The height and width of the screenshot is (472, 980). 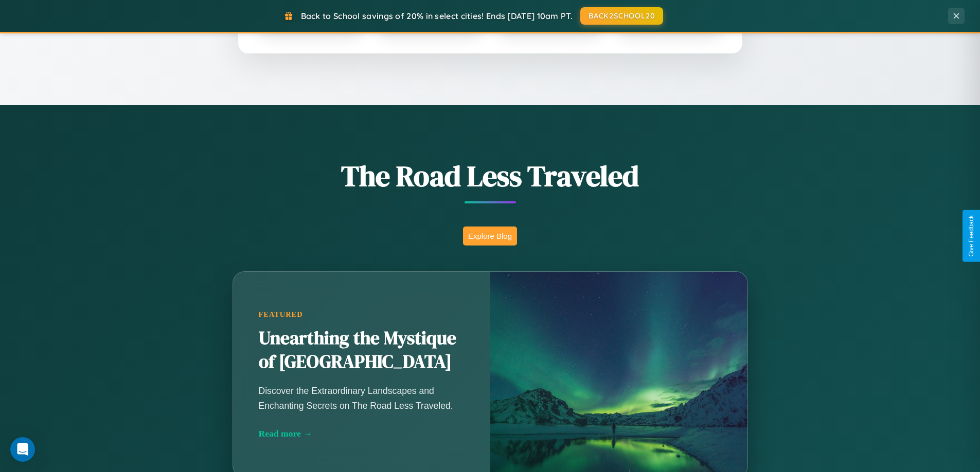 I want to click on p: Discover the Extraordinary Landscapes and Enchanting Secrets on The Road Less Traveled., so click(x=361, y=398).